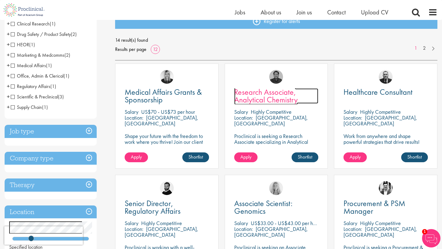 The image size is (442, 249). Describe the element at coordinates (51, 131) in the screenshot. I see `div: Job type` at that location.